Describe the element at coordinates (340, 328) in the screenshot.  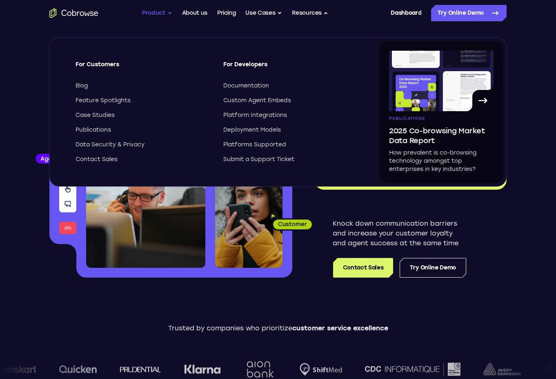
I see `span: customer service excellence` at that location.